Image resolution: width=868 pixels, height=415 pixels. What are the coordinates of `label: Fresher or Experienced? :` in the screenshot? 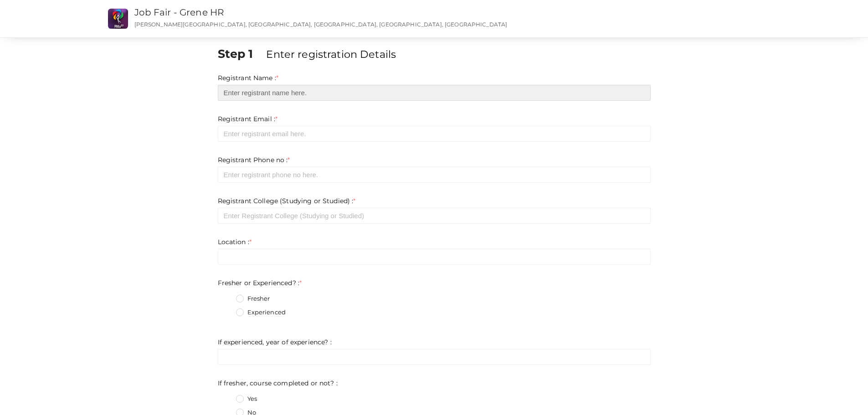 It's located at (260, 283).